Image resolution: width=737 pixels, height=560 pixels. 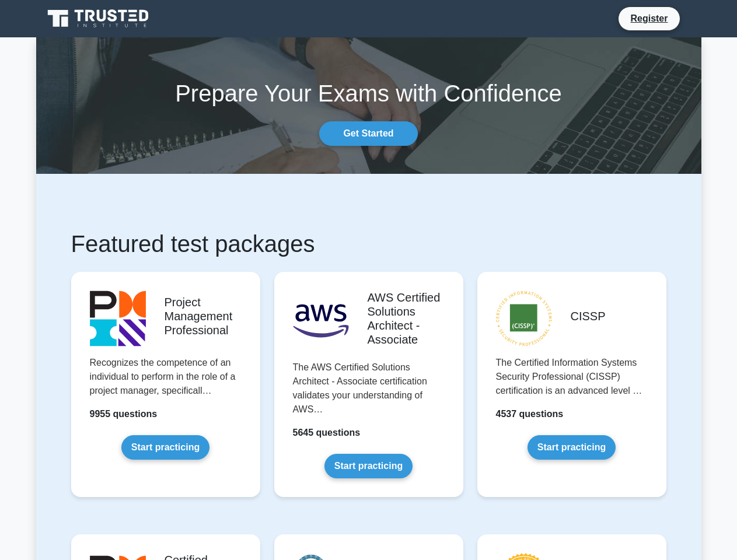 What do you see at coordinates (649, 18) in the screenshot?
I see `a: Register` at bounding box center [649, 18].